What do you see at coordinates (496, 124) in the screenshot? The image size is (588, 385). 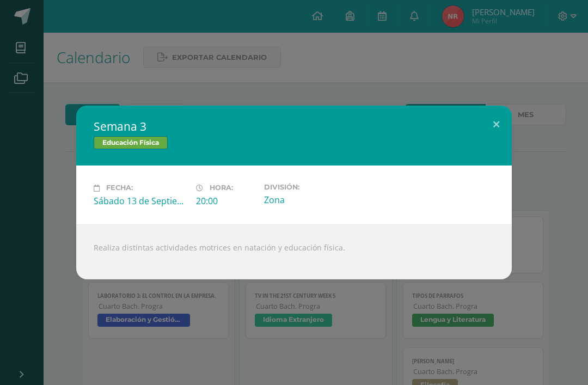 I see `button: Close (Esc)` at bounding box center [496, 124].